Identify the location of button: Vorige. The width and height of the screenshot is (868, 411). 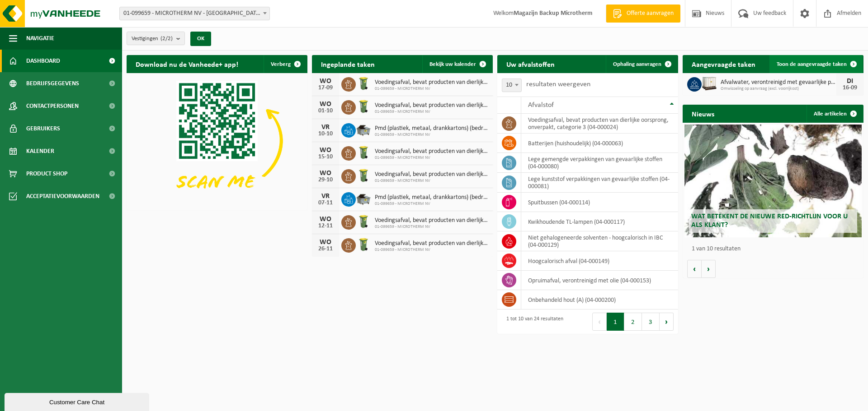
(694, 269).